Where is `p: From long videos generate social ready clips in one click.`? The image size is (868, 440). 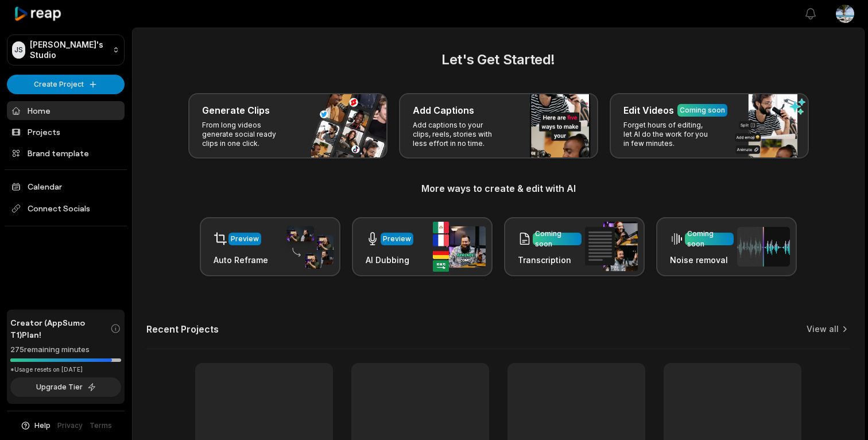
p: From long videos generate social ready clips in one click. is located at coordinates (246, 134).